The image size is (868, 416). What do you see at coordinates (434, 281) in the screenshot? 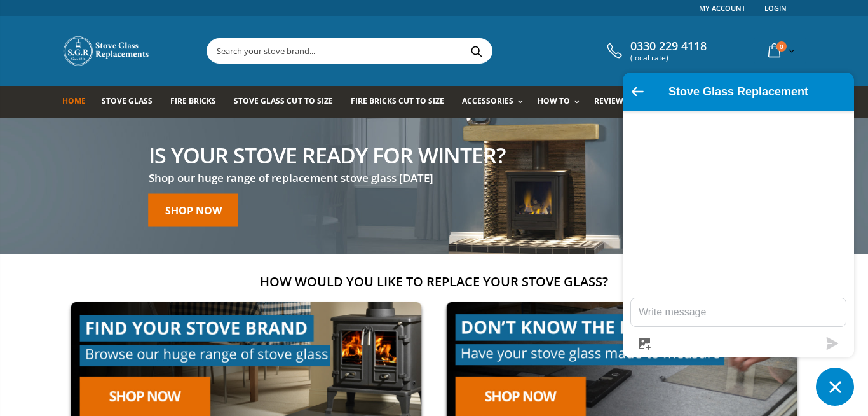
I see `h2: How would you like to replace your stove glass?` at bounding box center [434, 281].